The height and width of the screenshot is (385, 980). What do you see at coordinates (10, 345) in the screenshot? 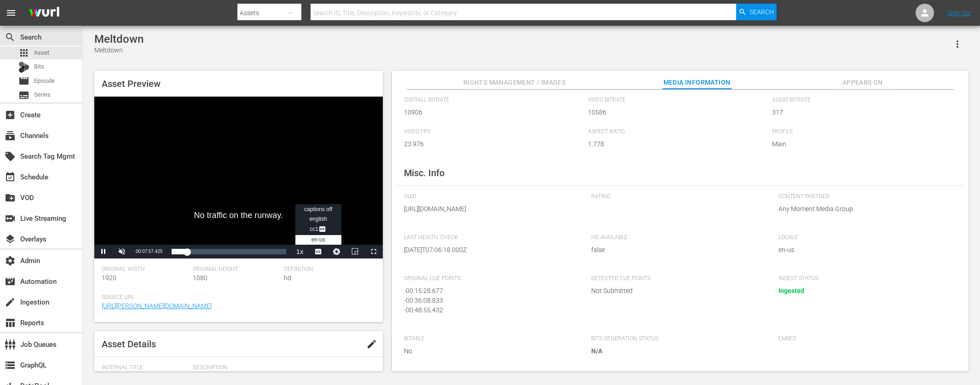
I see `span: Job Queues` at bounding box center [10, 345].